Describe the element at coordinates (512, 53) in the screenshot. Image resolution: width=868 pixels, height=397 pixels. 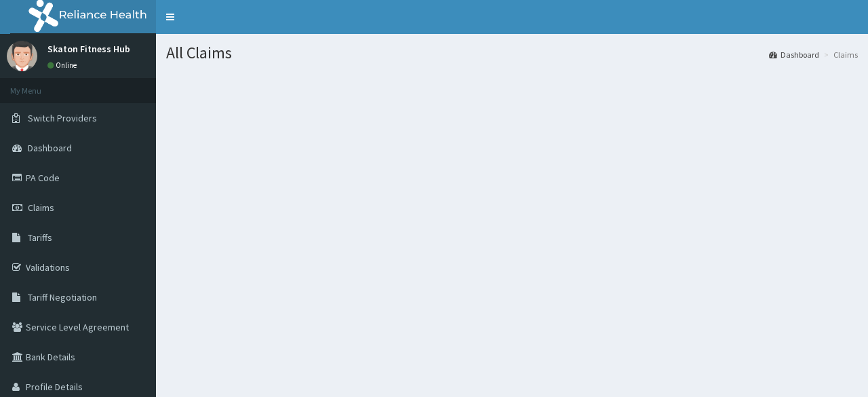
I see `h1: All Claims` at that location.